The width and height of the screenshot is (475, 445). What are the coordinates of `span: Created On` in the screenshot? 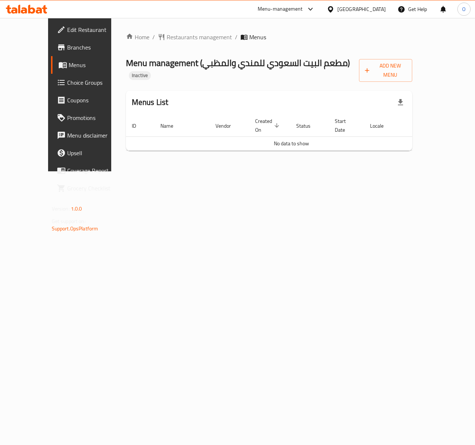 It's located at (268, 125).